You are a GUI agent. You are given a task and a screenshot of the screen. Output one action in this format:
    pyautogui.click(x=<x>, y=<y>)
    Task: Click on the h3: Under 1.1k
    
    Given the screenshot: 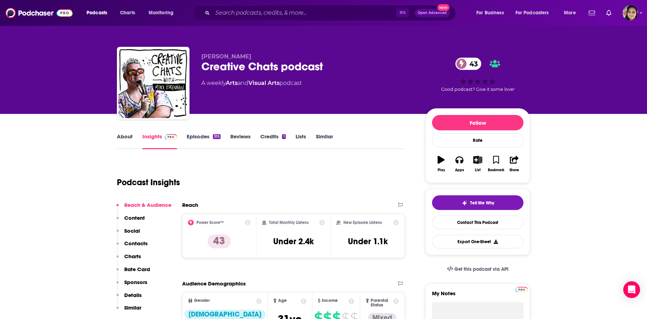 What is the action you would take?
    pyautogui.click(x=368, y=241)
    